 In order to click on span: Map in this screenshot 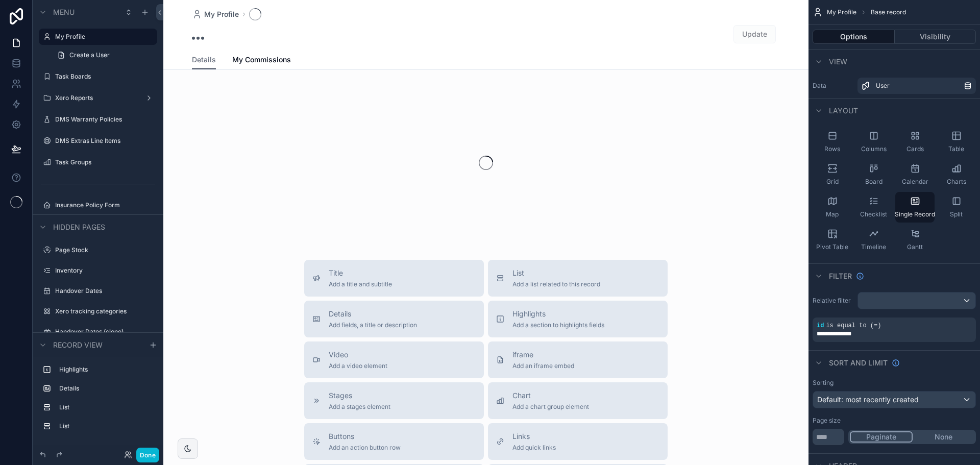, I will do `click(832, 215)`.